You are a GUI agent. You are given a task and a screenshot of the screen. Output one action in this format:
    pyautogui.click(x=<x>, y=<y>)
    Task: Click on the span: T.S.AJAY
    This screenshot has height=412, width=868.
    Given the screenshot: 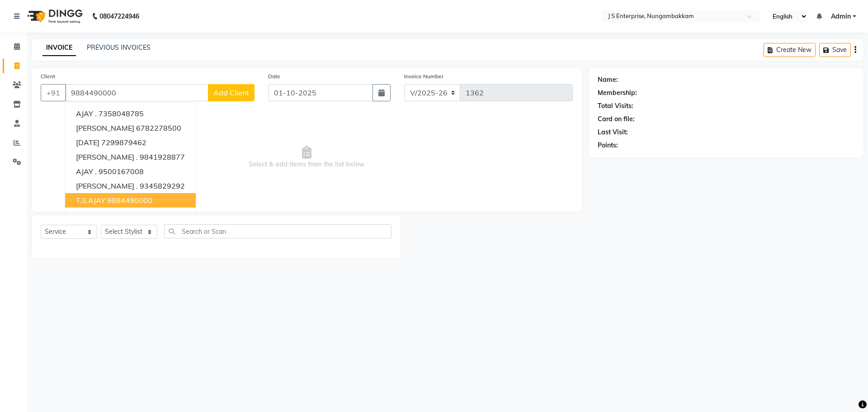 What is the action you would take?
    pyautogui.click(x=90, y=200)
    